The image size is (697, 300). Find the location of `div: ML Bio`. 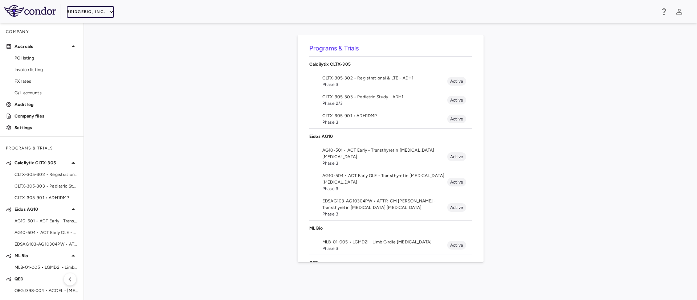

div: ML Bio is located at coordinates (391, 228).